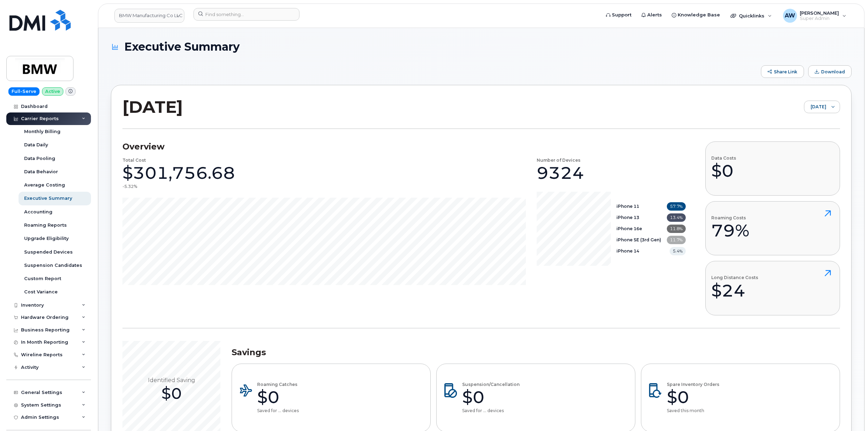 The width and height of the screenshot is (868, 431). I want to click on b: iPhone SE (3rd Gen), so click(639, 239).